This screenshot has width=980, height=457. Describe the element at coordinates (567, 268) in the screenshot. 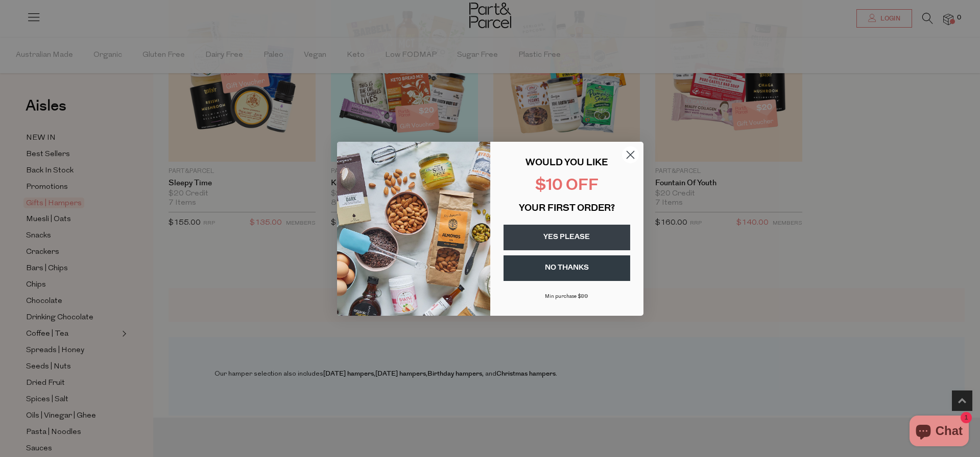

I see `button: NO THANKS` at that location.